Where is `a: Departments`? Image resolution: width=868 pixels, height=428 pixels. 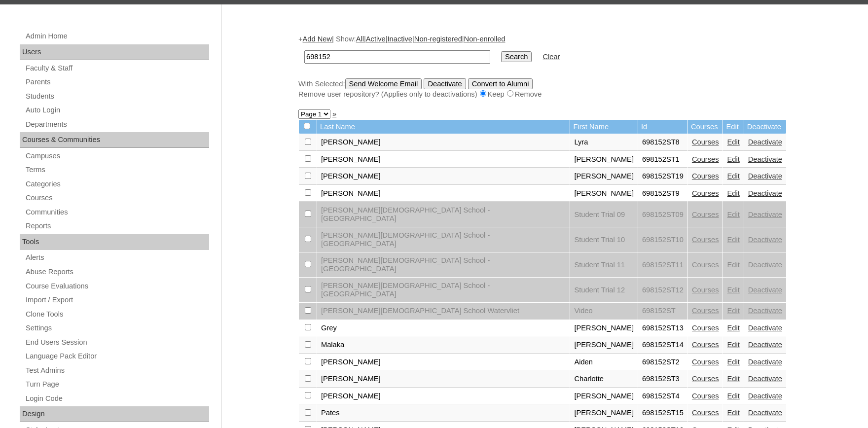 a: Departments is located at coordinates (117, 124).